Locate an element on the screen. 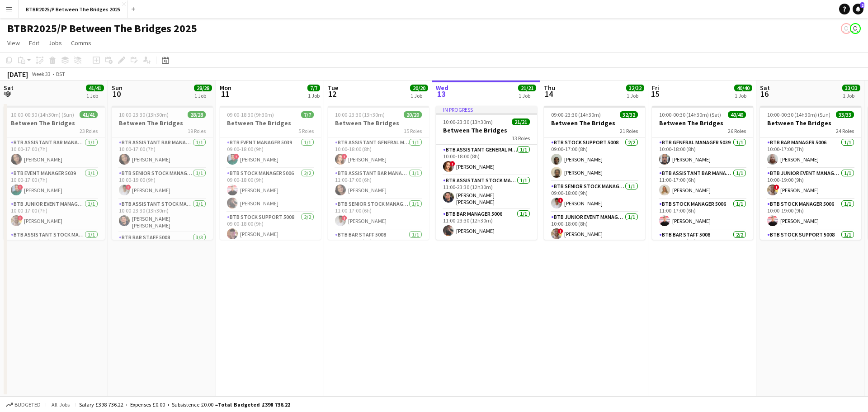  div: 09:00-23:30 (14h30m)32/32Between The Bridges21 RolesBTB Stock support 50082/209:00-17:00 (8h)[PER... is located at coordinates (595, 173).